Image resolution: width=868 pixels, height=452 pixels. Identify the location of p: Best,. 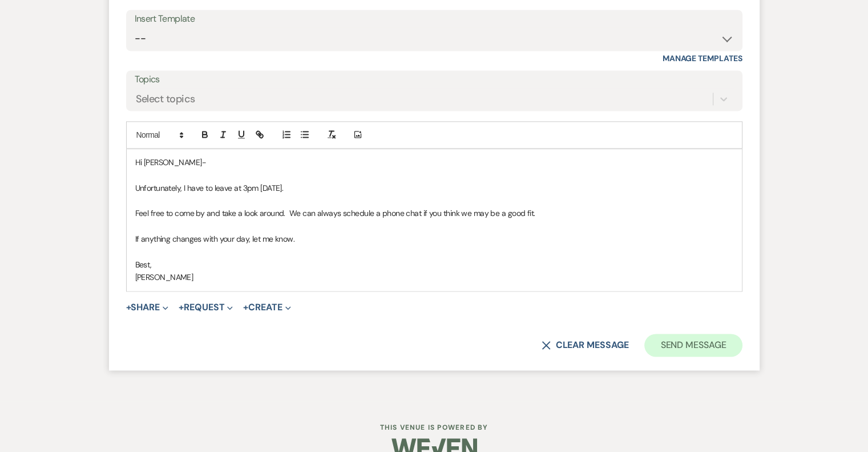
(434, 264).